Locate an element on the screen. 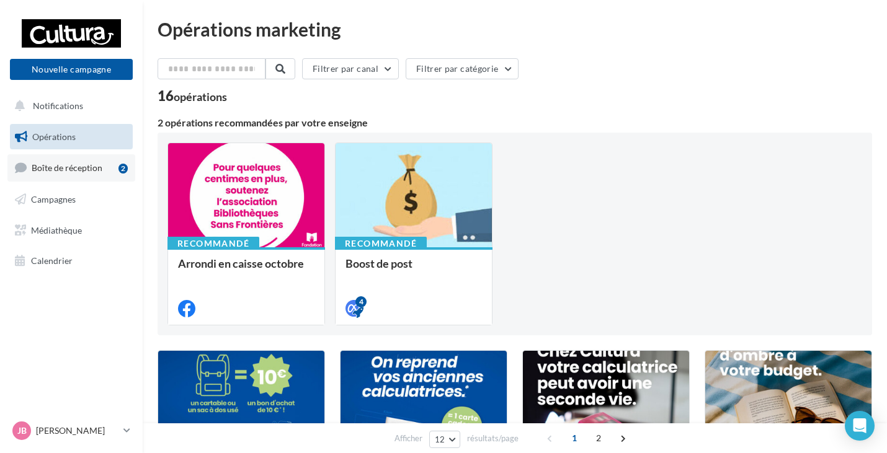  button: Filtrer par catégorie is located at coordinates (462, 69).